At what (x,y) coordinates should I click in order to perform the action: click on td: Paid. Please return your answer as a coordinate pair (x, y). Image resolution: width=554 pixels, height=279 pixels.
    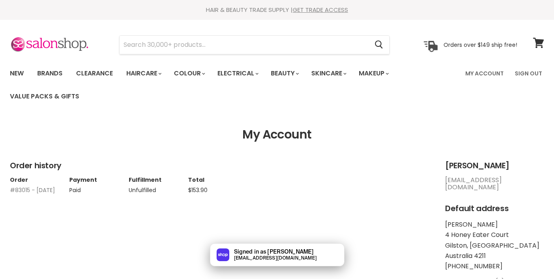
    Looking at the image, I should click on (99, 188).